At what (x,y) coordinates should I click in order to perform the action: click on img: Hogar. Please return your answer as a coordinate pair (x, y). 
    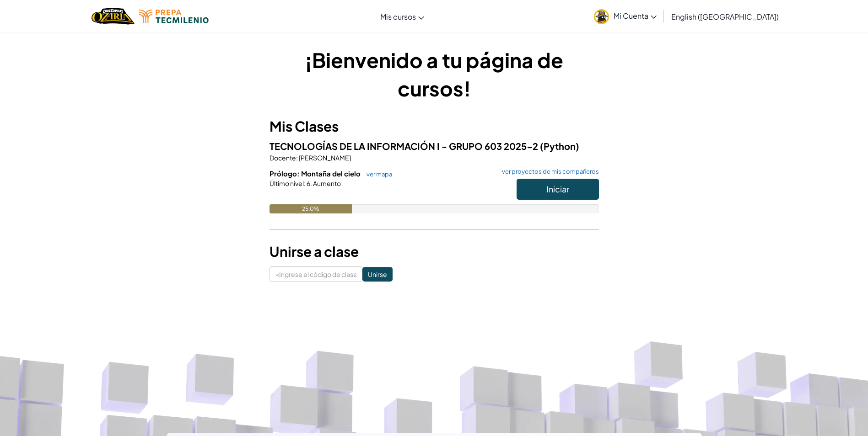
    Looking at the image, I should click on (113, 16).